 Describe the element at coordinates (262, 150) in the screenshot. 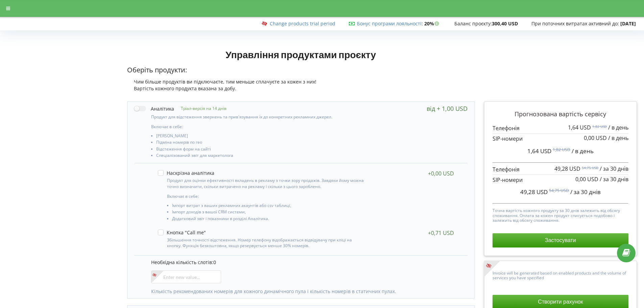

I see `li: Відстеження форм на сайті` at that location.